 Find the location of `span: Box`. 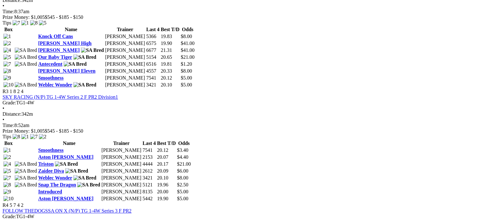

span: Box is located at coordinates (8, 29).